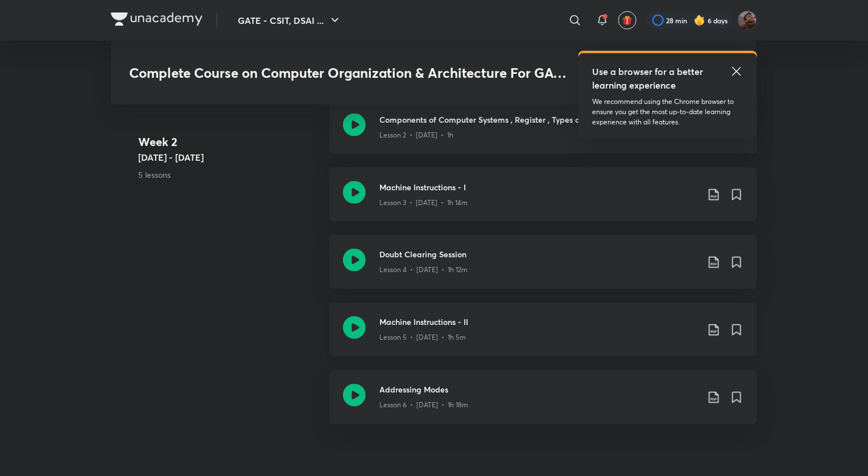  I want to click on h3: Complete Course on Computer Organization & Architecture For GATE 2025/26/27, so click(351, 73).